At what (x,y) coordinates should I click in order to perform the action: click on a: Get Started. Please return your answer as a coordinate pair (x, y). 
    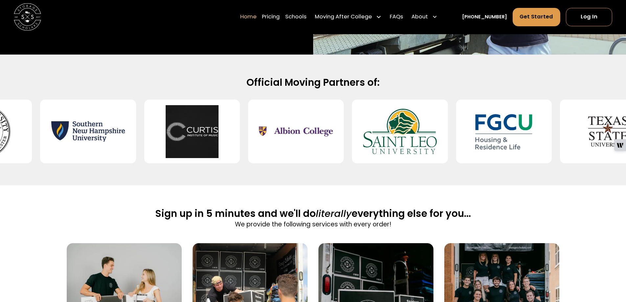
    Looking at the image, I should click on (537, 17).